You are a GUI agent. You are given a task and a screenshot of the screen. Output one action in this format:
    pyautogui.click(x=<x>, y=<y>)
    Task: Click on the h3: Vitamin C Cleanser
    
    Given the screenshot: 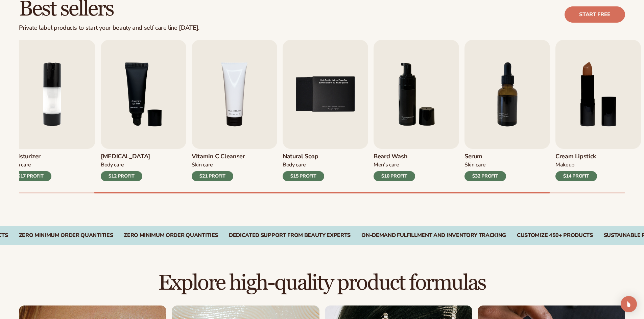 What is the action you would take?
    pyautogui.click(x=218, y=157)
    